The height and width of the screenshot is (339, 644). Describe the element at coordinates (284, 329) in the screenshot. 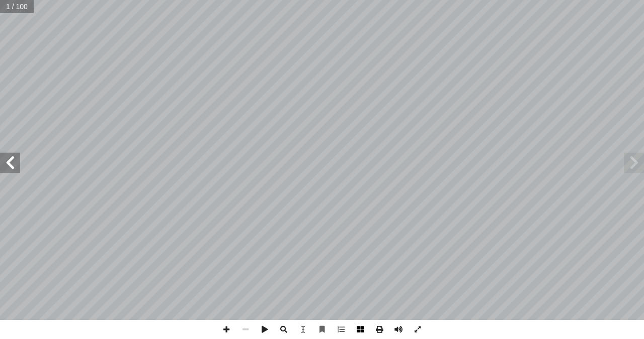

I see `span: يبحث` at that location.